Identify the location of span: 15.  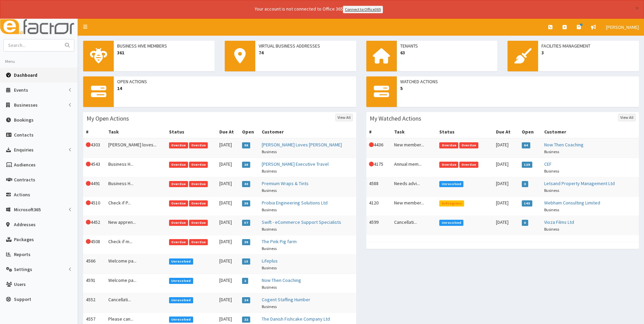
(246, 262).